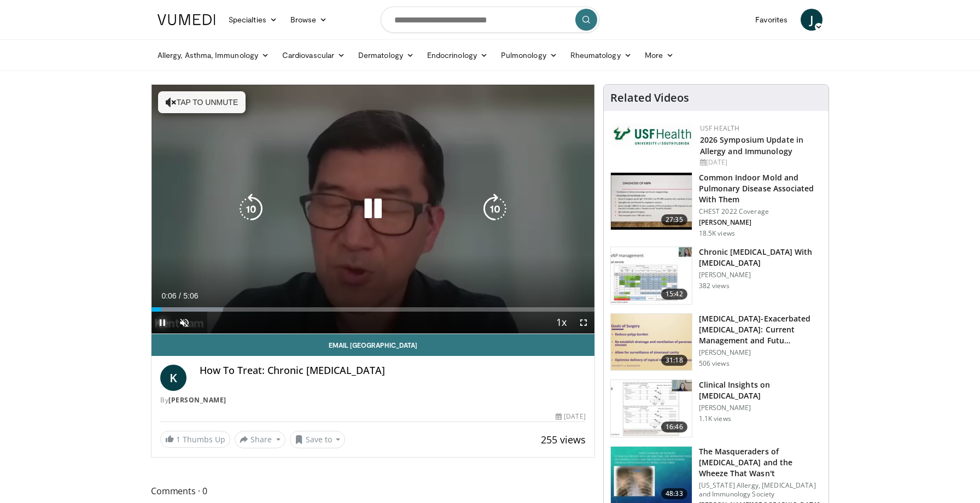  Describe the element at coordinates (720, 128) in the screenshot. I see `a: USF Health` at that location.